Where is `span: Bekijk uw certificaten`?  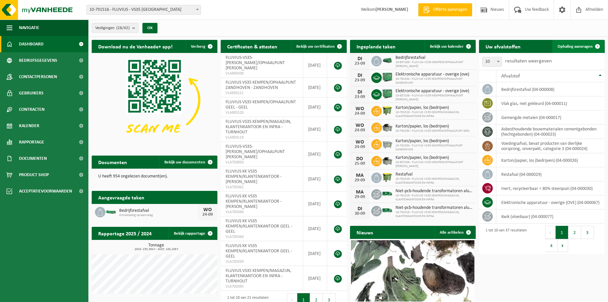
span: Bekijk uw certificaten is located at coordinates (315, 46).